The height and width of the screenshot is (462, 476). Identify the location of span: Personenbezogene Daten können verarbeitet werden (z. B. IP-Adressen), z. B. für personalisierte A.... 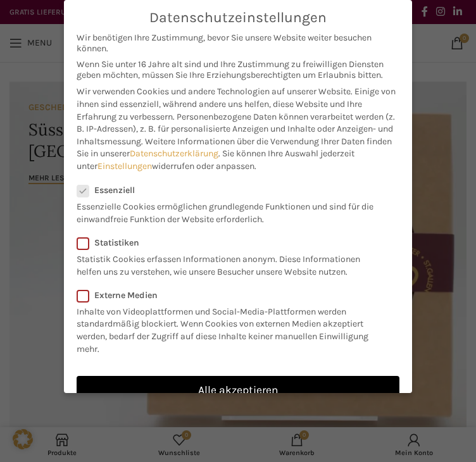
(236, 129).